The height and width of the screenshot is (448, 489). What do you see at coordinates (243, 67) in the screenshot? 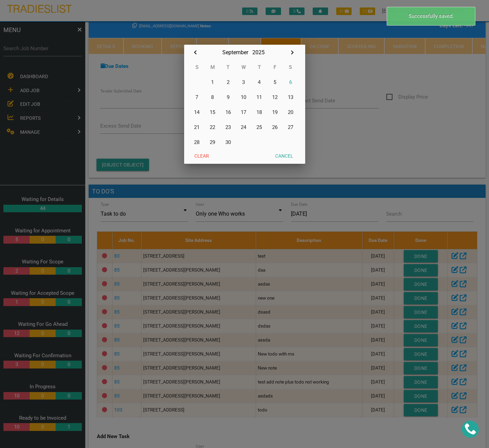
I see `abbr: Wednesday` at bounding box center [243, 67].